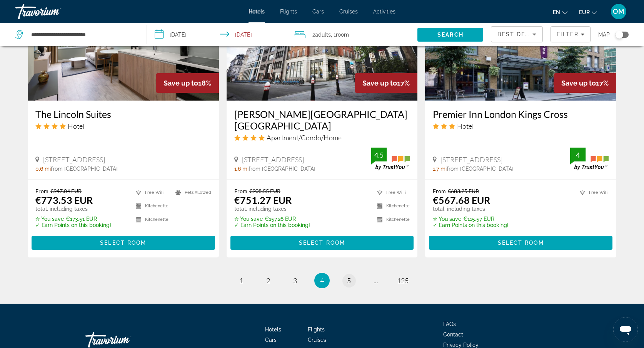 The image size is (644, 348). Describe the element at coordinates (66, 191) in the screenshot. I see `del: €947.04 EUR` at that location.